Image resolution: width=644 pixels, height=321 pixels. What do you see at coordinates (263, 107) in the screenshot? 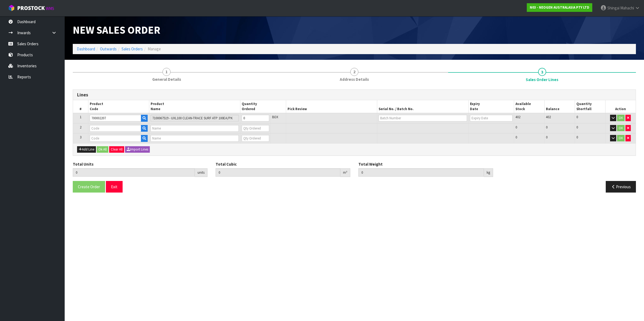
I see `th: Quantity Ordered` at bounding box center [263, 107].